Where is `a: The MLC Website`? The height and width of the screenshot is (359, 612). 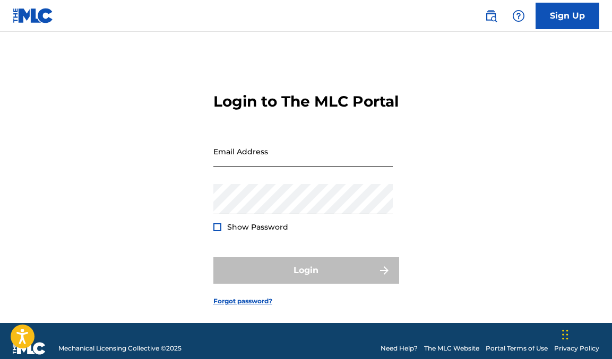
a: The MLC Website is located at coordinates (451, 349).